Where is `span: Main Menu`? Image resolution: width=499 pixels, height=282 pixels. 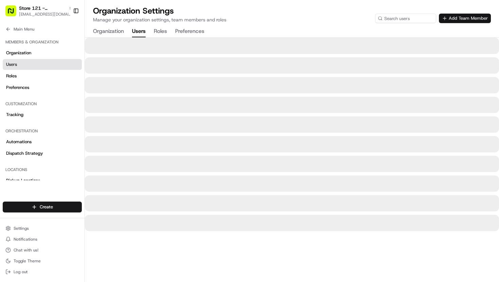 span: Main Menu is located at coordinates (24, 29).